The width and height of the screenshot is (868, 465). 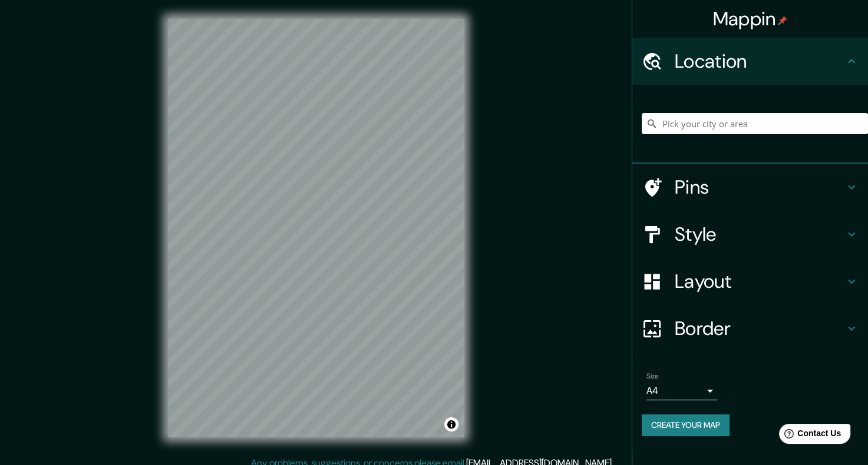 I want to click on h4: Layout, so click(x=759, y=282).